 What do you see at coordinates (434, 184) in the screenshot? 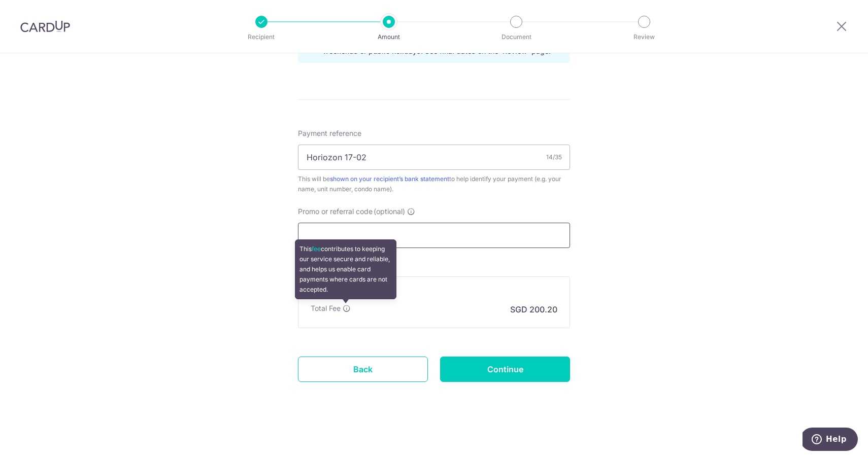
I see `div: This will be to help identify your payment (e.g. your name, unit number, condo name).` at bounding box center [434, 184].